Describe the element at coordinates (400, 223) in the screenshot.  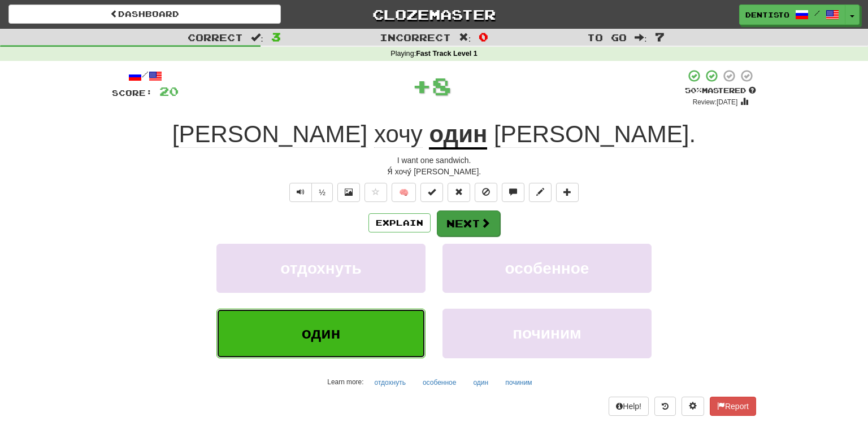
I see `button: Explain` at that location.